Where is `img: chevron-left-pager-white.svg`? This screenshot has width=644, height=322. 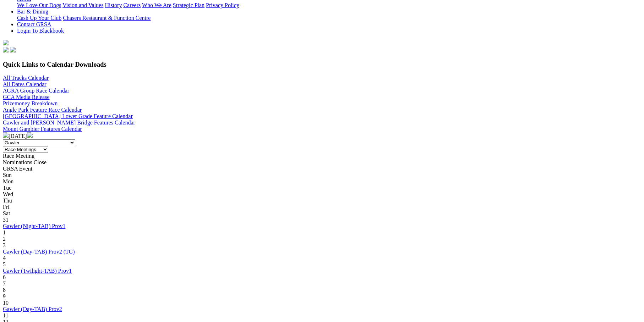
img: chevron-left-pager-white.svg is located at coordinates (6, 135).